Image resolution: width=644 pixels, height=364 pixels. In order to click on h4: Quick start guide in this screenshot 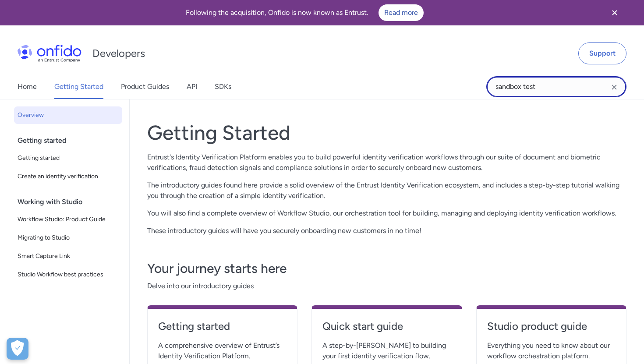, I will do `click(386, 326)`.